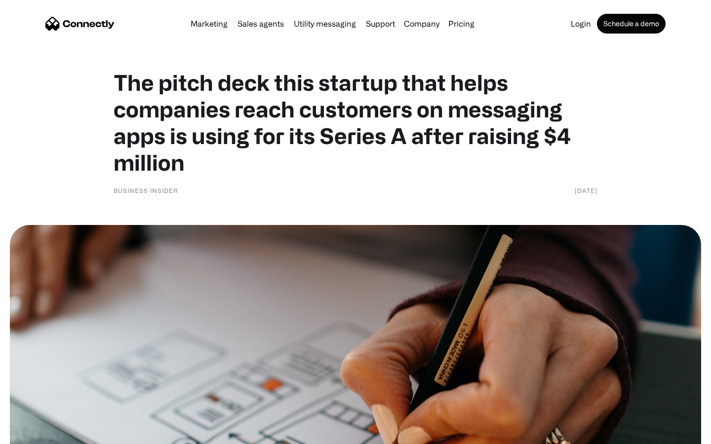  I want to click on div: Business Insider, so click(146, 191).